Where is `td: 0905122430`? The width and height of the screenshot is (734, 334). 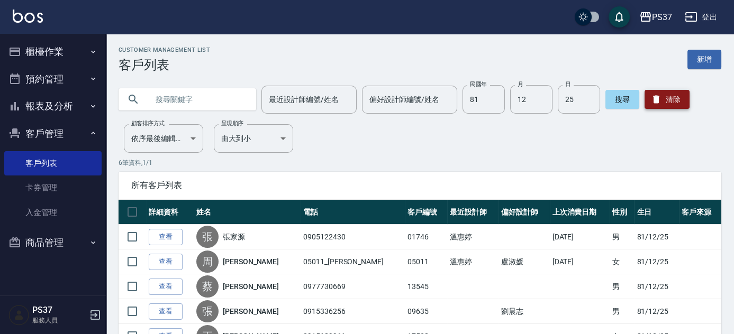 td: 0905122430 is located at coordinates (352, 237).